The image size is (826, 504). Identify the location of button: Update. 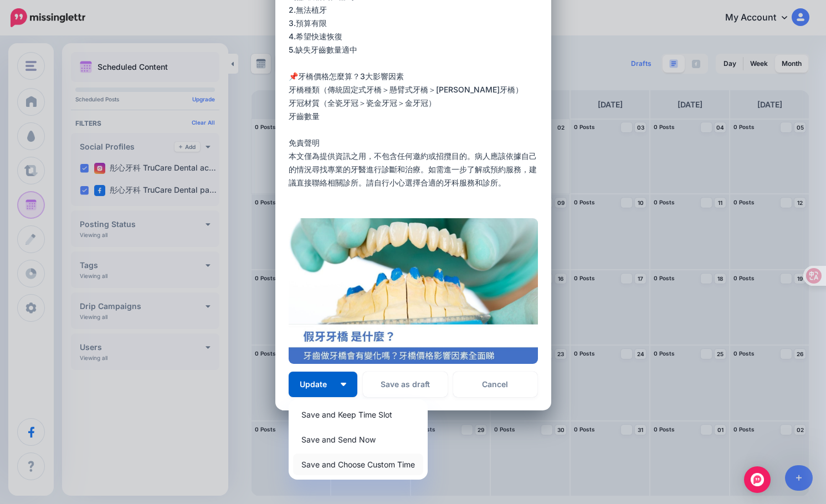
(323, 385).